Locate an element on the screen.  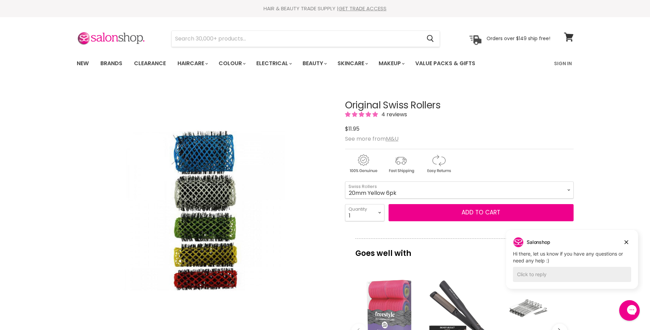
img: shipping.gif is located at coordinates (401, 163).